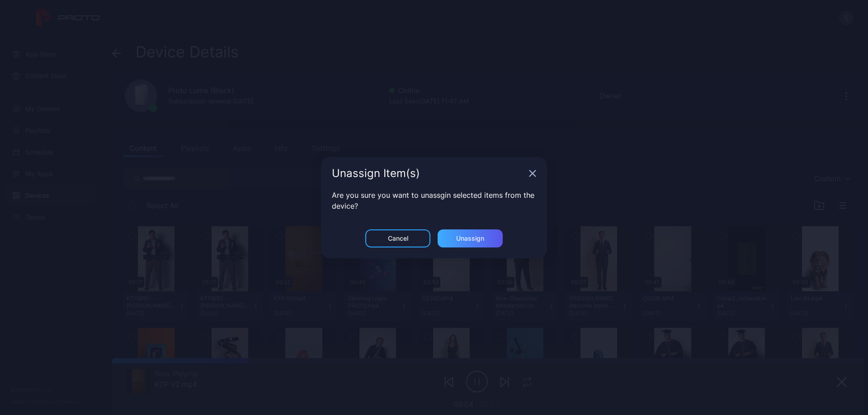 The height and width of the screenshot is (415, 868). I want to click on button: Unassign, so click(470, 238).